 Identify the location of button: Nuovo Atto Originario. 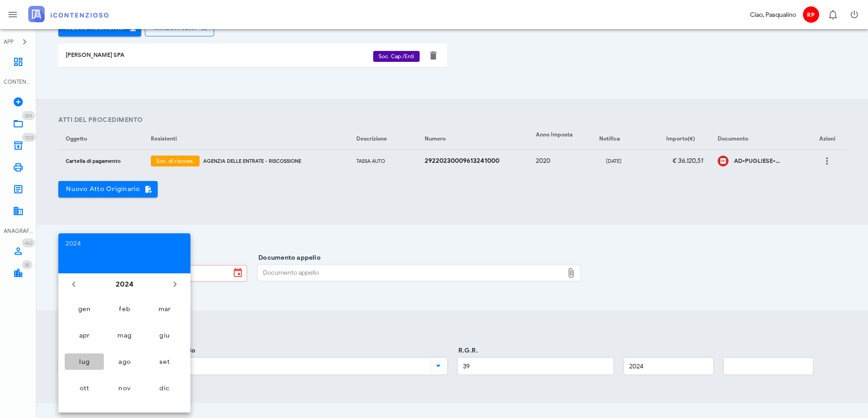
(108, 189).